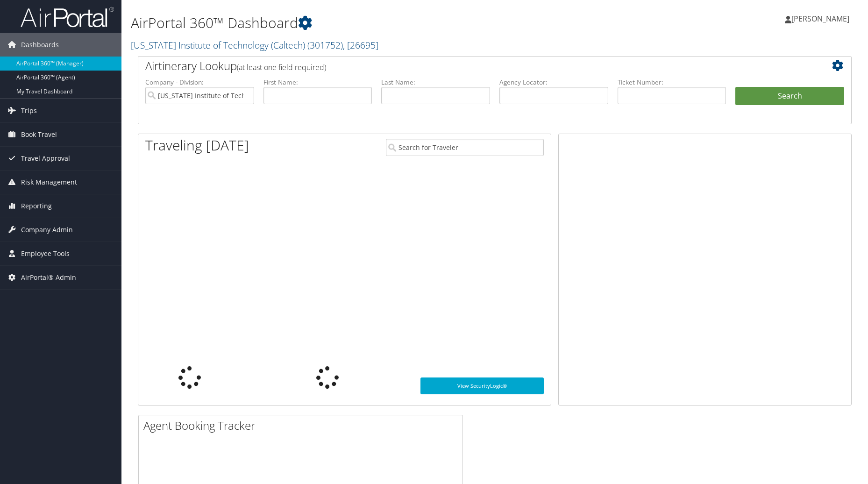 This screenshot has width=868, height=484. What do you see at coordinates (482, 386) in the screenshot?
I see `a: View SecurityLogic®` at bounding box center [482, 386].